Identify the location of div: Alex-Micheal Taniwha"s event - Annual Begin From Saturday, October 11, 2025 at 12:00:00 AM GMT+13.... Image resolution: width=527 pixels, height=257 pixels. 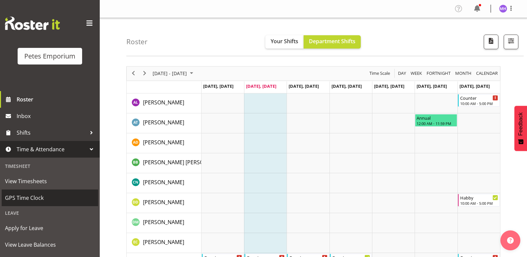
(436, 120).